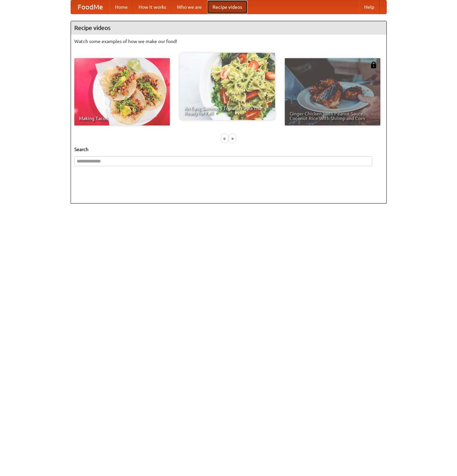 Image resolution: width=457 pixels, height=476 pixels. What do you see at coordinates (228, 87) in the screenshot?
I see `a: An Easy, Summery Tomato Pasta That's Ready for Fall` at bounding box center [228, 87].